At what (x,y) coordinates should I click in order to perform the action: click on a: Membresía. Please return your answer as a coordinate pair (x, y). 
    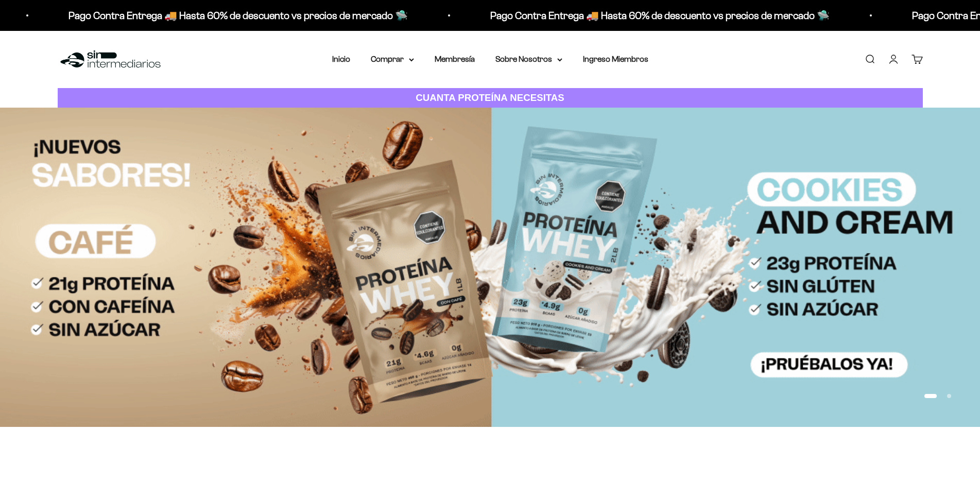
    Looking at the image, I should click on (455, 59).